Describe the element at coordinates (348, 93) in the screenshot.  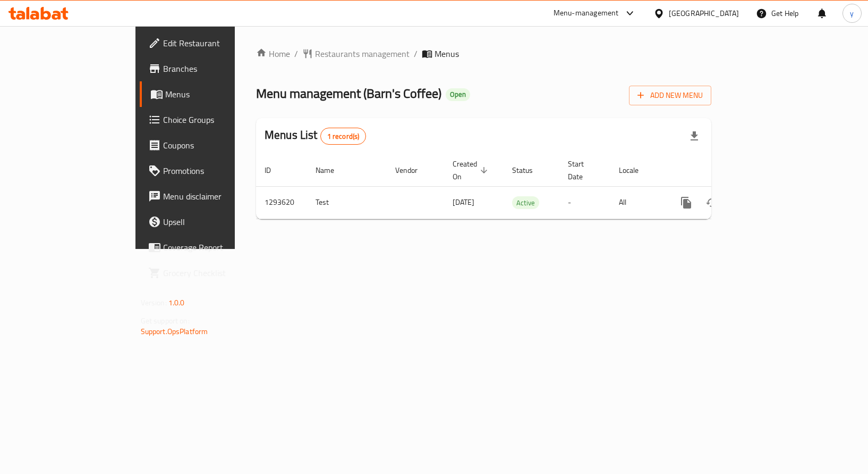
I see `span: Menu management ( Barn's Coffee )` at that location.